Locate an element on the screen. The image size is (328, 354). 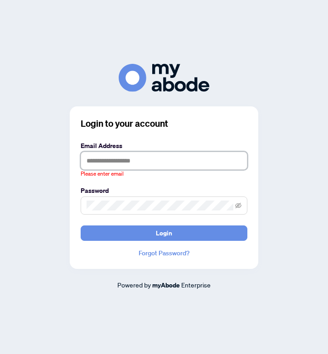
a: myAbode is located at coordinates (166, 285).